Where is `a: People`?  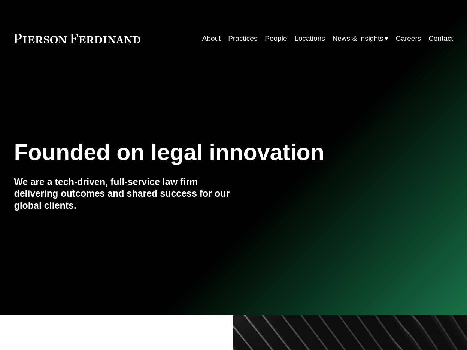
a: People is located at coordinates (276, 39).